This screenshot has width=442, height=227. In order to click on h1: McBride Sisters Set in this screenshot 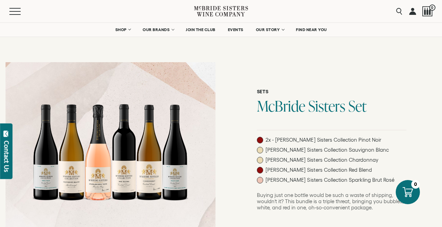, I will do `click(332, 106)`.